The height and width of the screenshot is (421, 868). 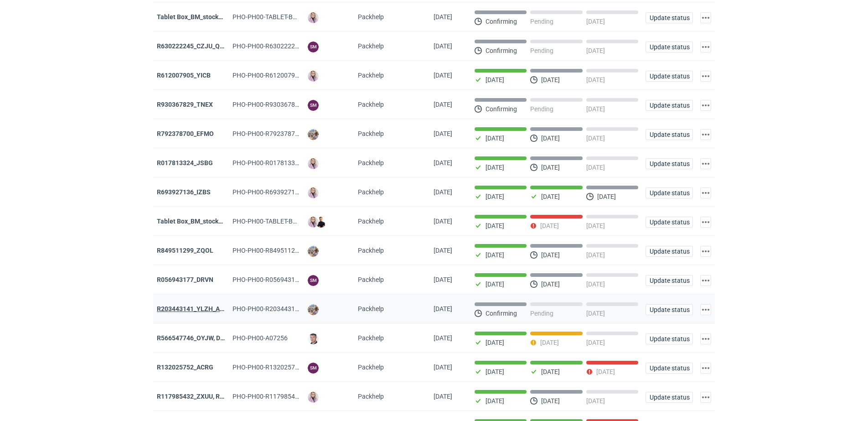 What do you see at coordinates (287, 308) in the screenshot?
I see `span: PHO-PH00-R203443141_YLZH_AHYW` at bounding box center [287, 308].